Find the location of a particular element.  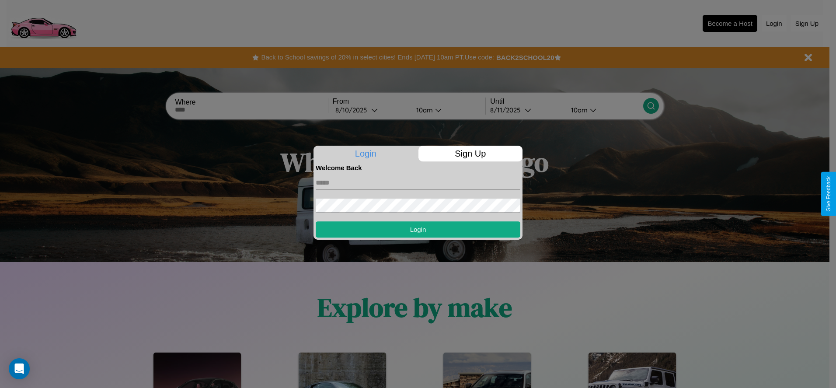

div: Give Feedback is located at coordinates (828, 194).